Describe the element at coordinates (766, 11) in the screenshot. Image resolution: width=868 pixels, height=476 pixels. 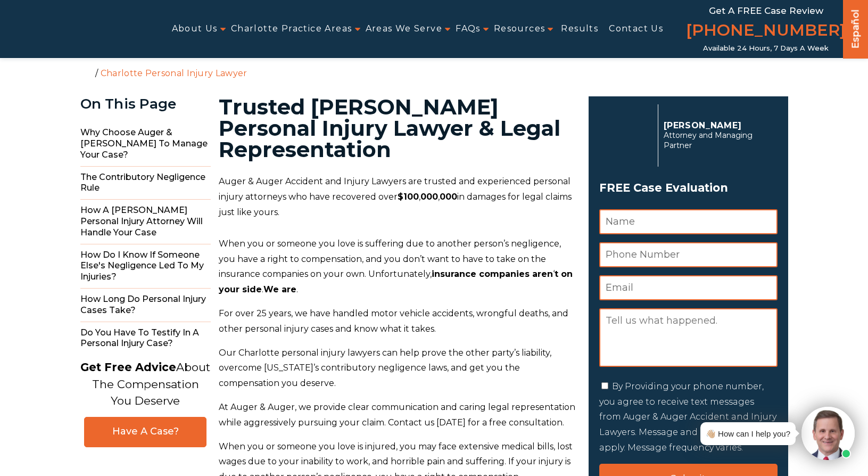
I see `span: Get a FREE Case Review` at that location.